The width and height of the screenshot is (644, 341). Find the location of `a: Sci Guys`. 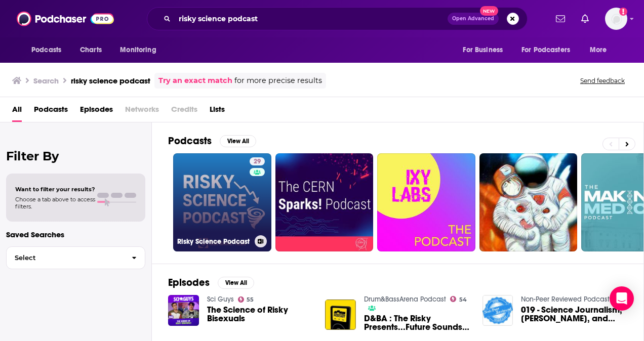

a: Sci Guys is located at coordinates (220, 299).